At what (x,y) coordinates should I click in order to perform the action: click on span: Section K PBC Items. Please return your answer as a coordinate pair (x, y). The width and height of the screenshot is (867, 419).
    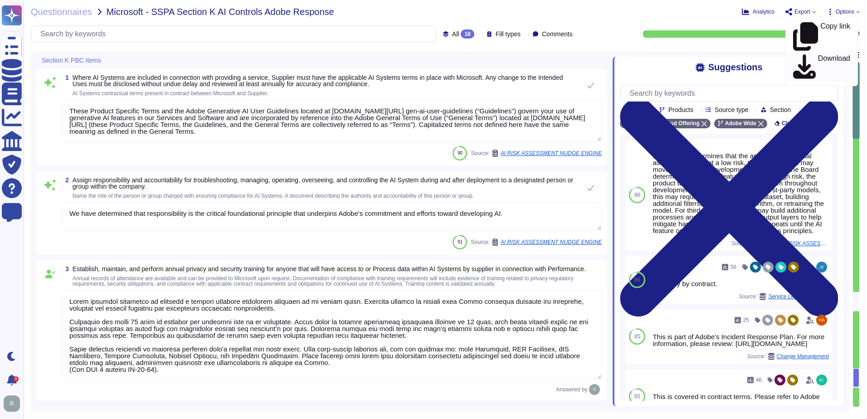
    Looking at the image, I should click on (71, 60).